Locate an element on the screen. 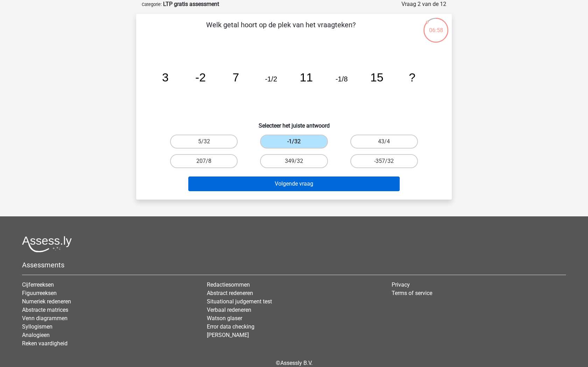 This screenshot has width=588, height=367. tspan: -2 is located at coordinates (201, 77).